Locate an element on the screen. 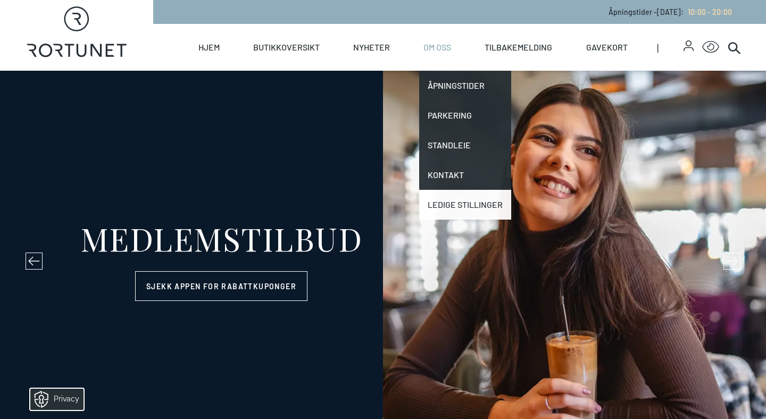 The height and width of the screenshot is (419, 766). a: Sjekk appen for rabattkuponger is located at coordinates (221, 286).